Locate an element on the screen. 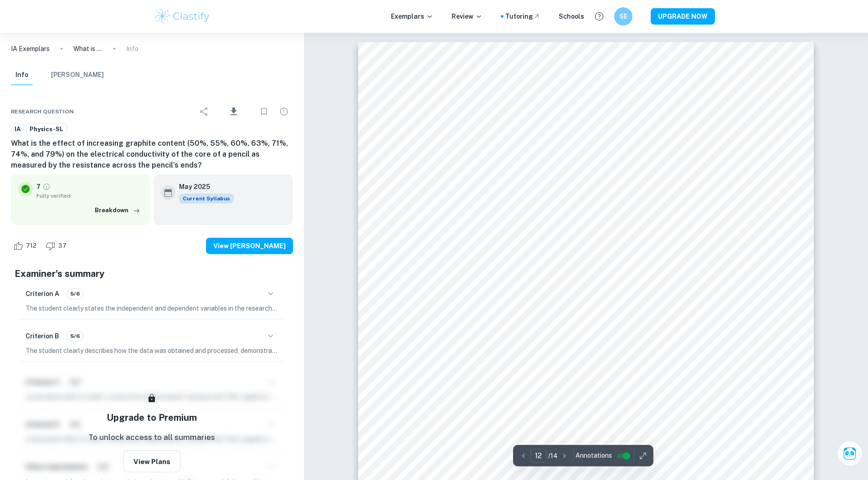 The image size is (868, 480). span: 37 is located at coordinates (63, 246).